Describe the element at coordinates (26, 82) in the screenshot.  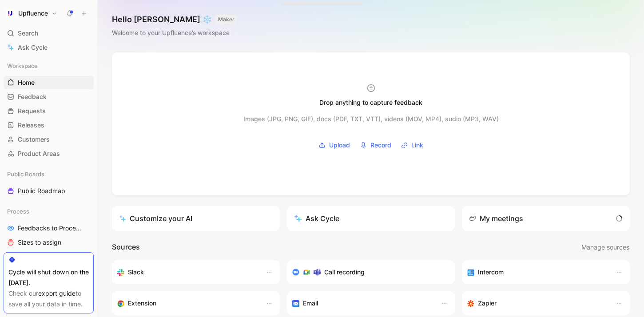
I see `span: Home` at that location.